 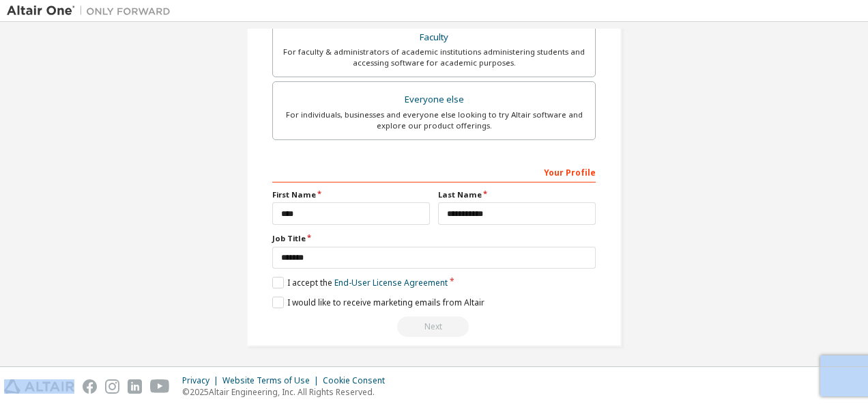 What do you see at coordinates (434, 171) in the screenshot?
I see `div: Your Profile` at bounding box center [434, 171].